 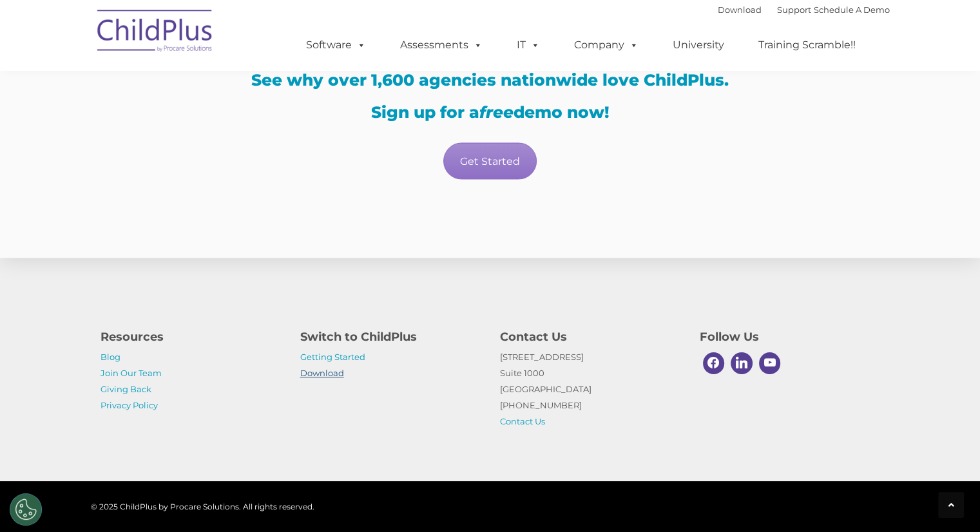 I want to click on a: Blog, so click(x=110, y=357).